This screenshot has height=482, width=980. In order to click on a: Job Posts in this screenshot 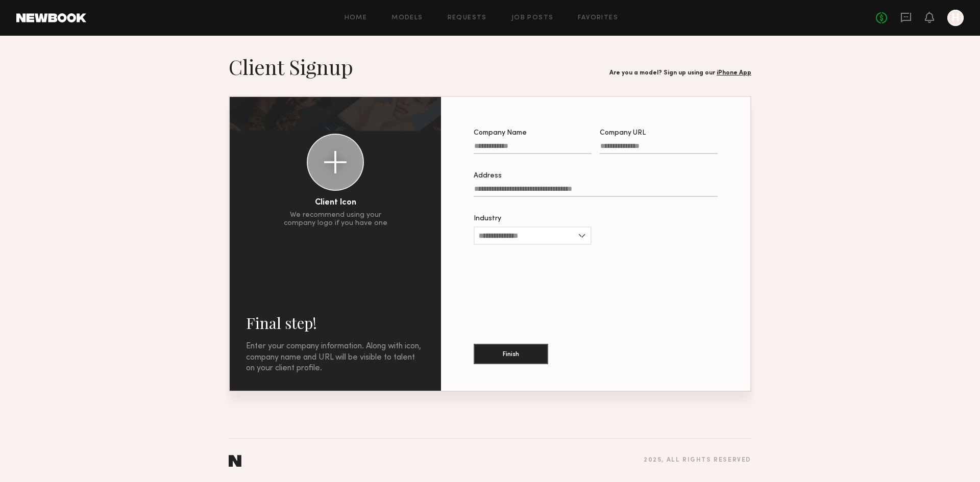, I will do `click(533, 18)`.